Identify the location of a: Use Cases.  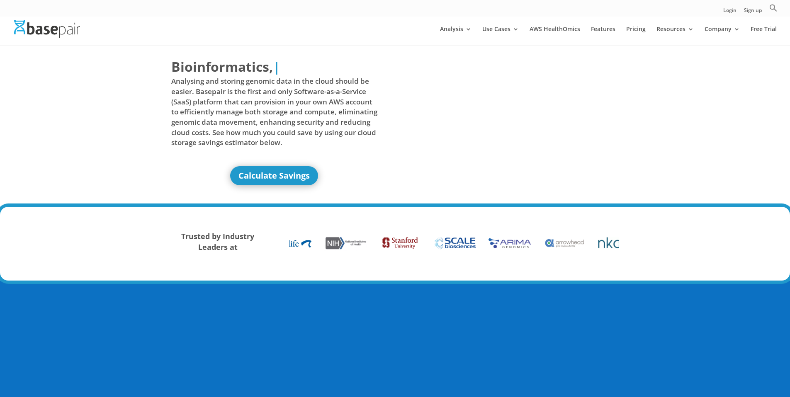
(500, 36).